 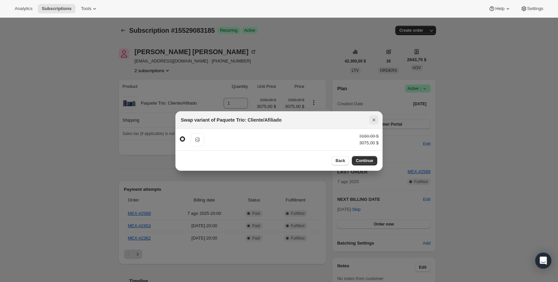 What do you see at coordinates (86, 9) in the screenshot?
I see `span: Tools` at bounding box center [86, 9].